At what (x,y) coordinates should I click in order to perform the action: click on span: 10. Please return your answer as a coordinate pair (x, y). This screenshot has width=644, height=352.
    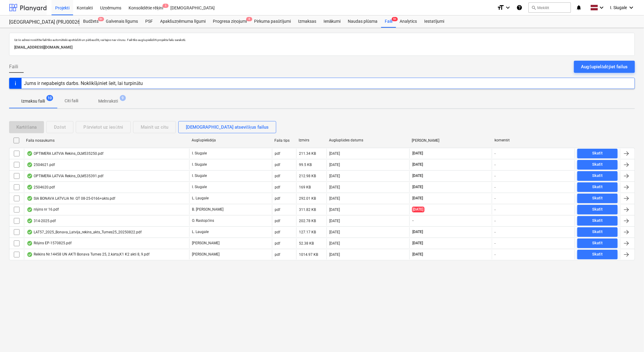
    Looking at the image, I should click on (49, 98).